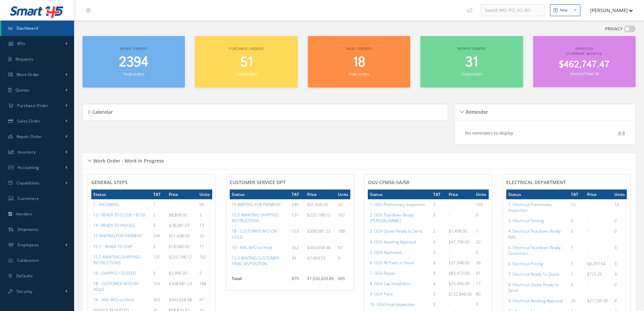 The width and height of the screenshot is (644, 311). Describe the element at coordinates (481, 204) in the screenshot. I see `td: 100` at that location.